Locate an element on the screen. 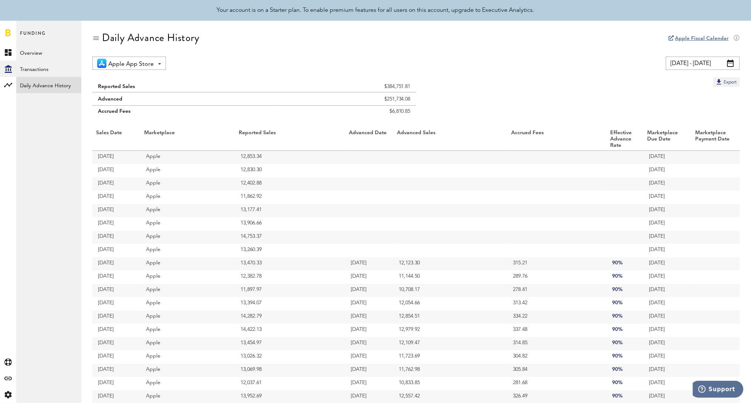 Image resolution: width=751 pixels, height=403 pixels. a: Daily Advance History is located at coordinates (49, 85).